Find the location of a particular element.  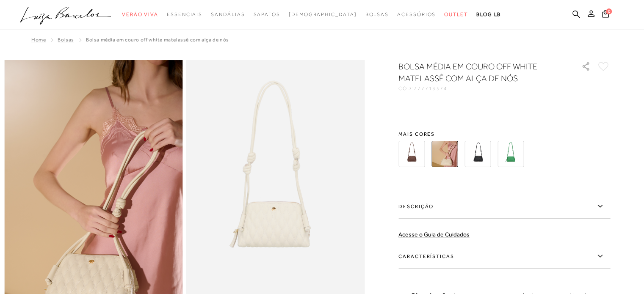

span: Outlet is located at coordinates (456, 14).